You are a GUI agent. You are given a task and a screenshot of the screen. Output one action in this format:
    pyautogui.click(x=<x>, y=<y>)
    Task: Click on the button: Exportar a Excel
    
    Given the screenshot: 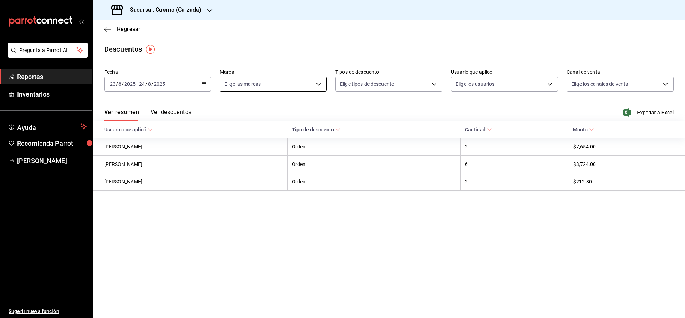 What is the action you would take?
    pyautogui.click(x=649, y=113)
    